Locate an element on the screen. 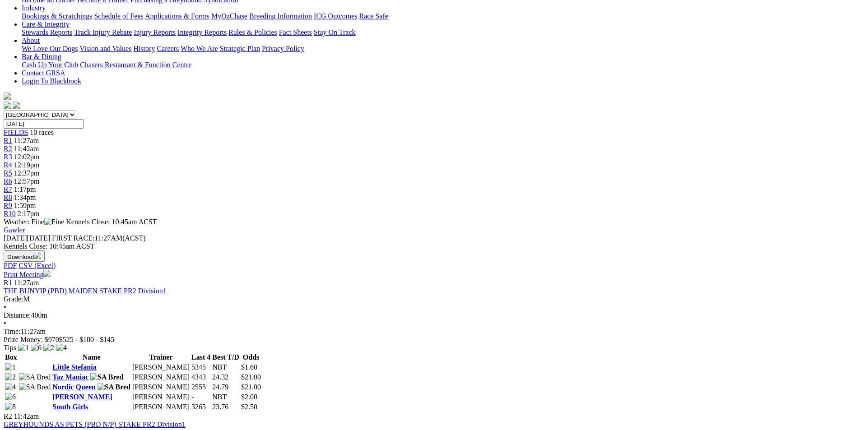  a: R9 is located at coordinates (8, 205).